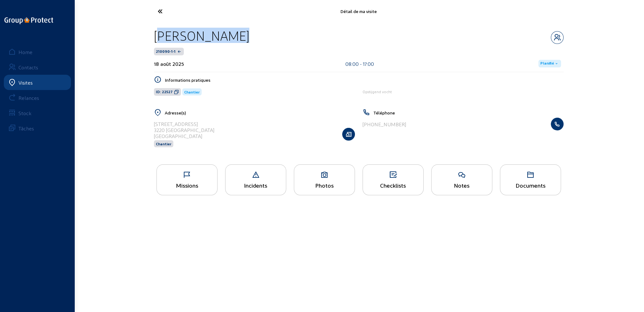  Describe the element at coordinates (325, 185) in the screenshot. I see `div: Photos` at that location.